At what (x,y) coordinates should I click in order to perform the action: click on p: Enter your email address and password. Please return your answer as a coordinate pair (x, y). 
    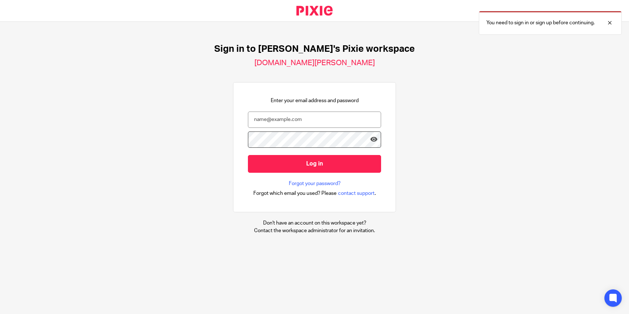
    Looking at the image, I should click on (315, 101).